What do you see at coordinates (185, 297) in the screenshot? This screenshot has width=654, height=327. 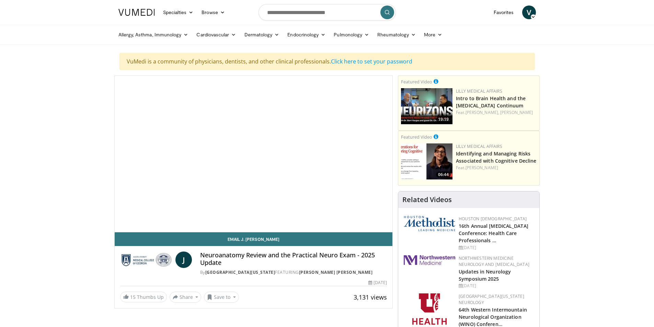 I see `button: Share` at bounding box center [185, 297].